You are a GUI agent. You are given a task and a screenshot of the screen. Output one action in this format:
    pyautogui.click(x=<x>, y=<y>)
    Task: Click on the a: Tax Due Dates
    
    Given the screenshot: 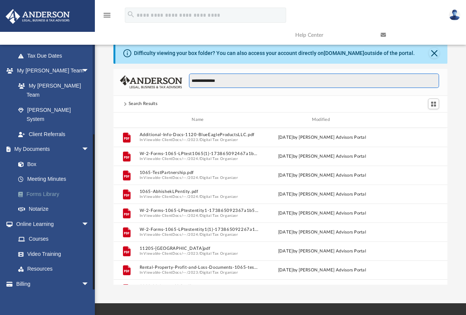 What is the action you would take?
    pyautogui.click(x=55, y=56)
    